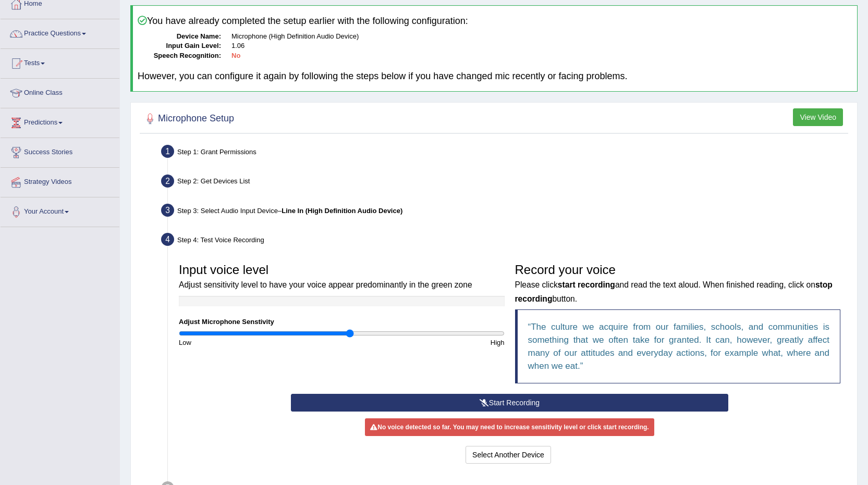 The image size is (868, 485). Describe the element at coordinates (60, 32) in the screenshot. I see `a: Practice Questions` at that location.